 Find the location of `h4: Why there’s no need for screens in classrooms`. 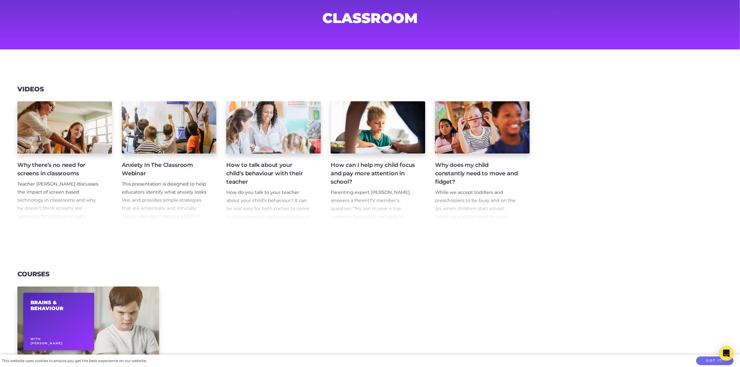

h4: Why there’s no need for screens in classrooms is located at coordinates (60, 169).